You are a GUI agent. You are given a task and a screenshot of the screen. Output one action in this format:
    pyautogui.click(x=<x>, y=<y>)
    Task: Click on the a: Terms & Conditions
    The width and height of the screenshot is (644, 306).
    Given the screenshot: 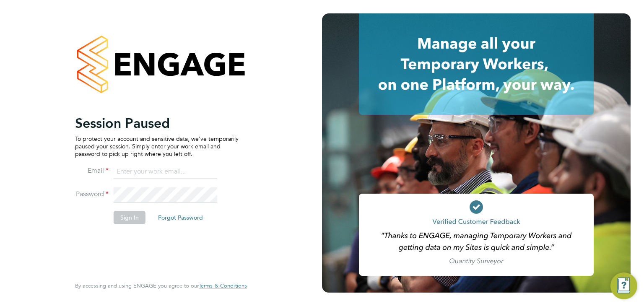 What is the action you would take?
    pyautogui.click(x=223, y=286)
    